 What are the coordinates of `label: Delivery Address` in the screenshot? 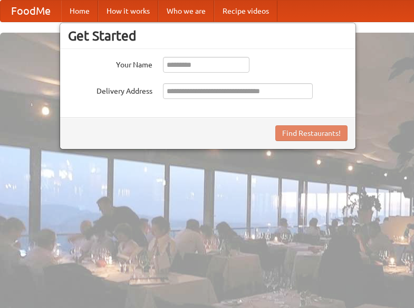 It's located at (110, 90).